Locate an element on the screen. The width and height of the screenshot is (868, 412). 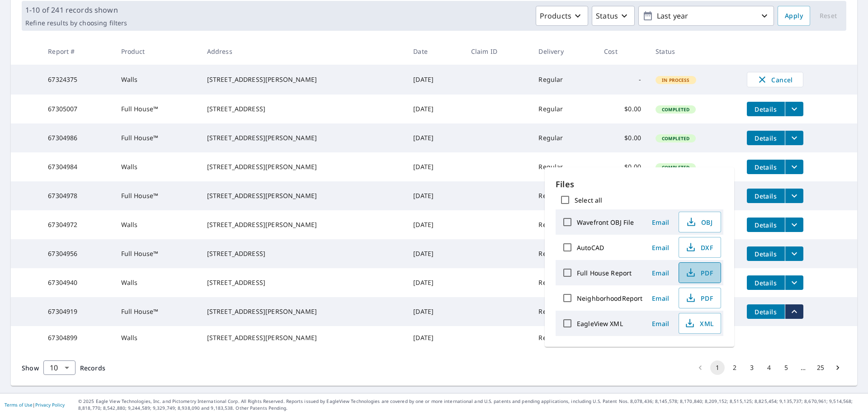
th: Cost is located at coordinates (622, 51).